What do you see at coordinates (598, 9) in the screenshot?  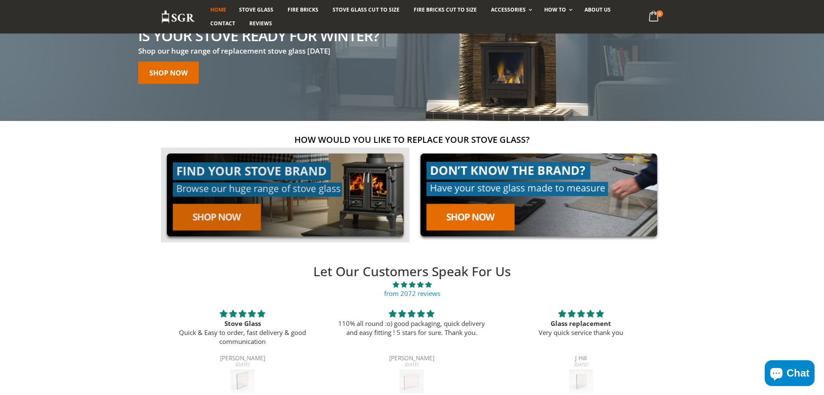 I see `span: About us` at bounding box center [598, 9].